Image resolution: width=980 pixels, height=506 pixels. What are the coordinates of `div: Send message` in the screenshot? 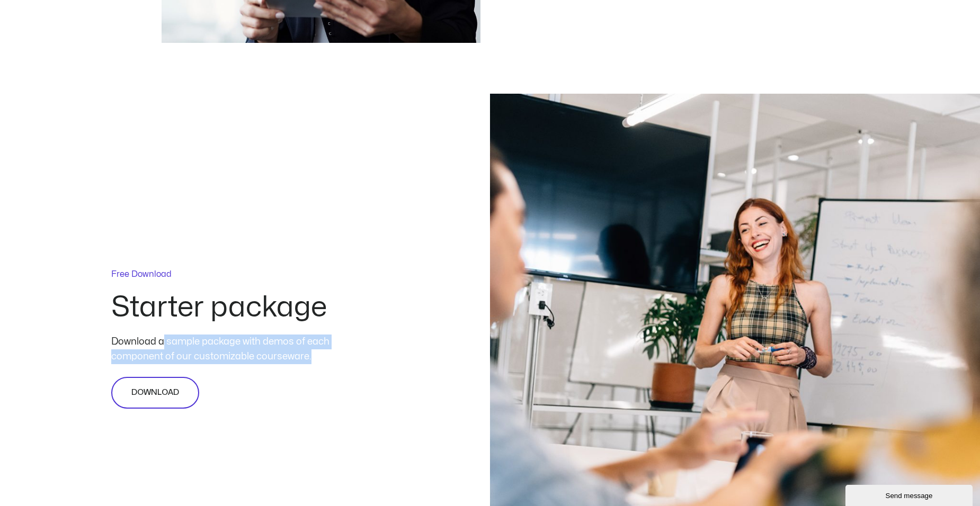 It's located at (64, 13).